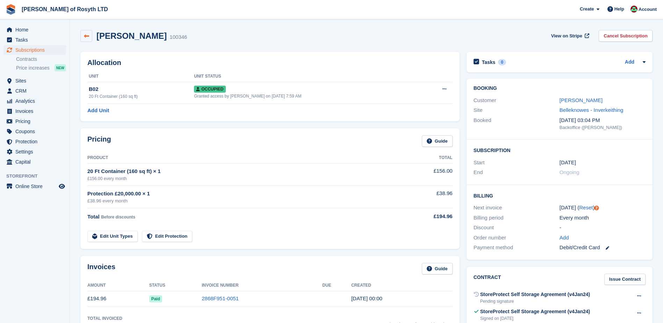 This screenshot has width=663, height=323. Describe the element at coordinates (626, 36) in the screenshot. I see `a: Cancel Subscription` at that location.